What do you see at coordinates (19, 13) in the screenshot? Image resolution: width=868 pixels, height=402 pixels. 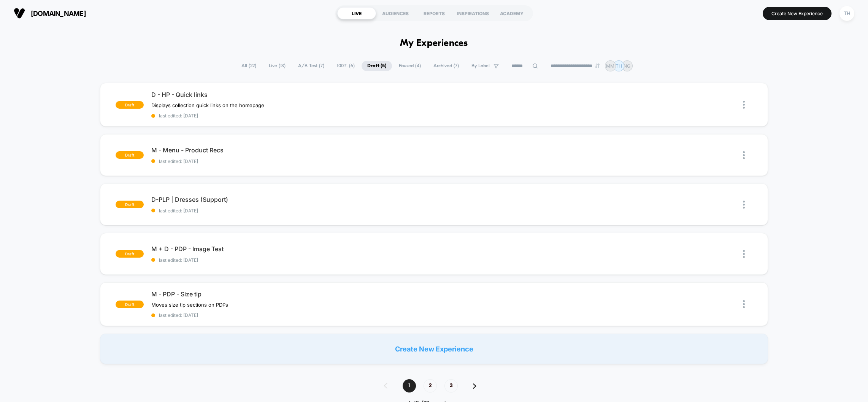 I see `img: Visually logo` at bounding box center [19, 13].